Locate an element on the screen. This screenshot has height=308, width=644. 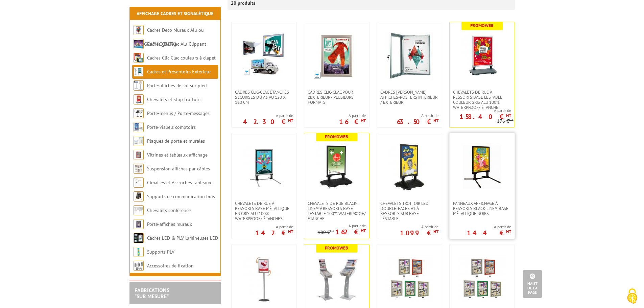
img: Cadres Clic-Clac pour l'extérieur - PLUSIEURS FORMATS is located at coordinates (337, 56).